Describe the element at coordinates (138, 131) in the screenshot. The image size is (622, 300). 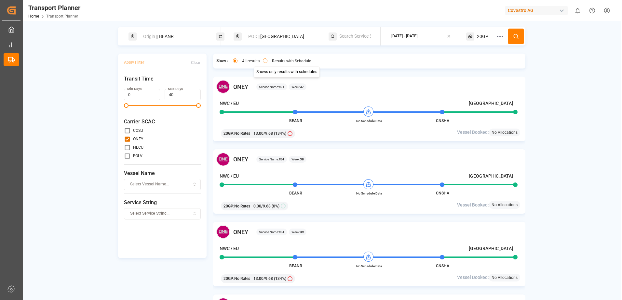
I see `label: COSU` at that location.